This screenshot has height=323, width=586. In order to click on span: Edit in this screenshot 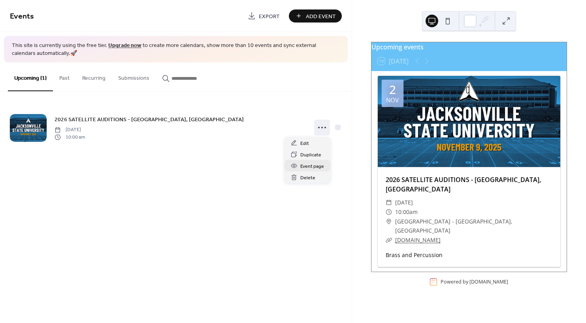, I will do `click(304, 143)`.